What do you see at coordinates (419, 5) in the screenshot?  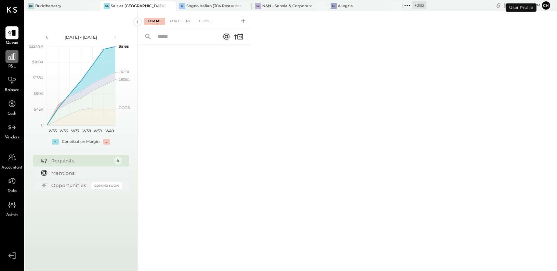 I see `div: + 282` at bounding box center [419, 5].